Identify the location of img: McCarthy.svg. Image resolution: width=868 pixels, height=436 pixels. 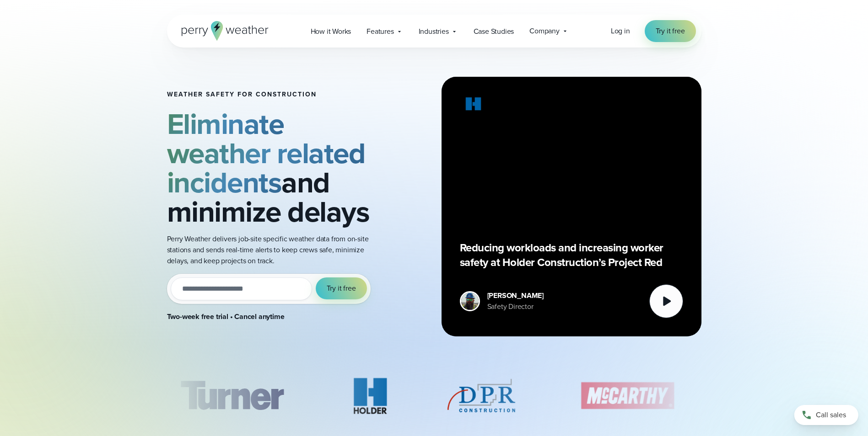
(627, 396).